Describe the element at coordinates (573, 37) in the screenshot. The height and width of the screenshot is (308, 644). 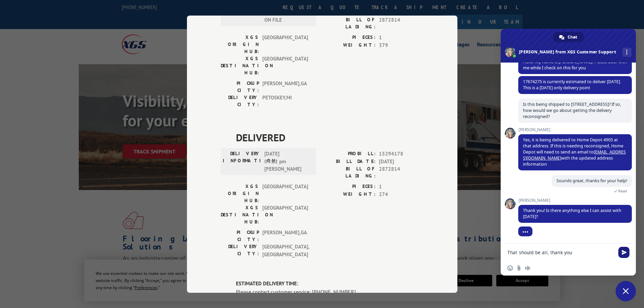
I see `span: Chat` at that location.